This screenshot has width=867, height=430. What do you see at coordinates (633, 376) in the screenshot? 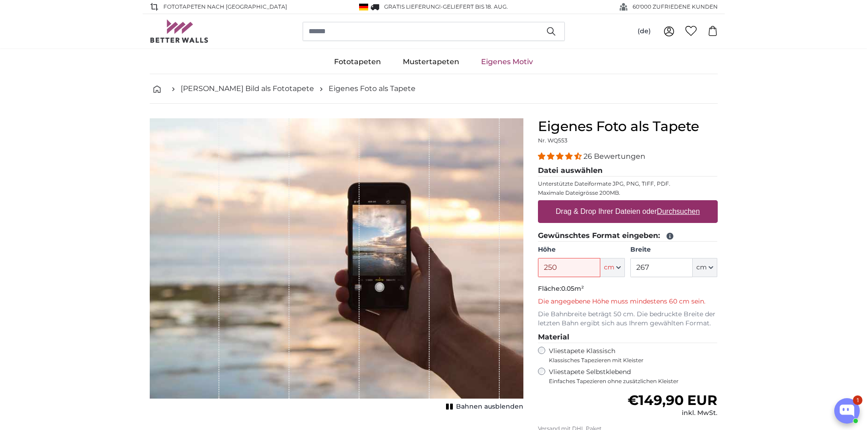
I see `label: Vliestapete Selbstklebend` at bounding box center [633, 376].